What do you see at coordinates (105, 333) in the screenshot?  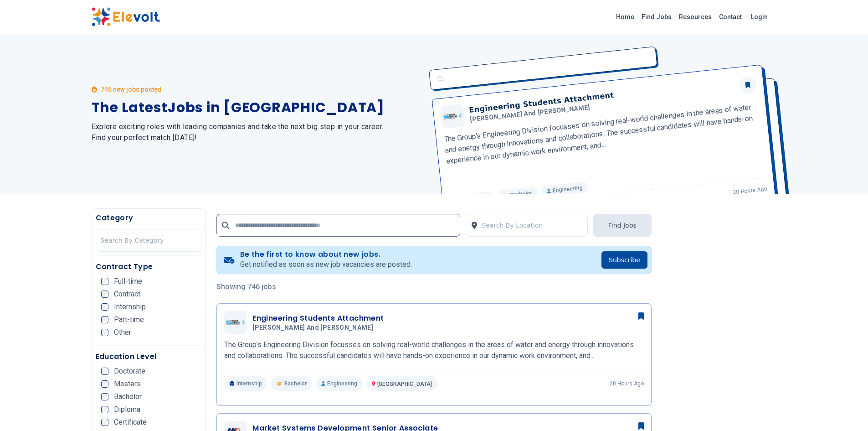 I see `input: Other` at bounding box center [105, 333].